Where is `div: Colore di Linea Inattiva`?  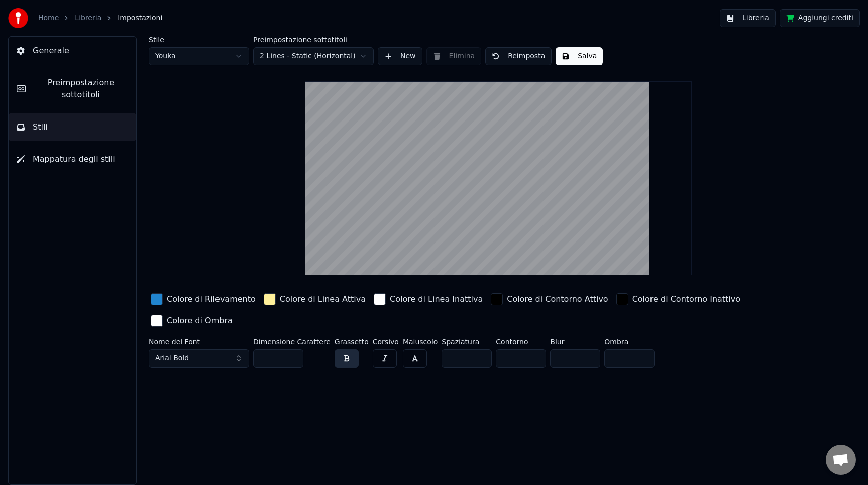
div: Colore di Linea Inattiva is located at coordinates (436, 300).